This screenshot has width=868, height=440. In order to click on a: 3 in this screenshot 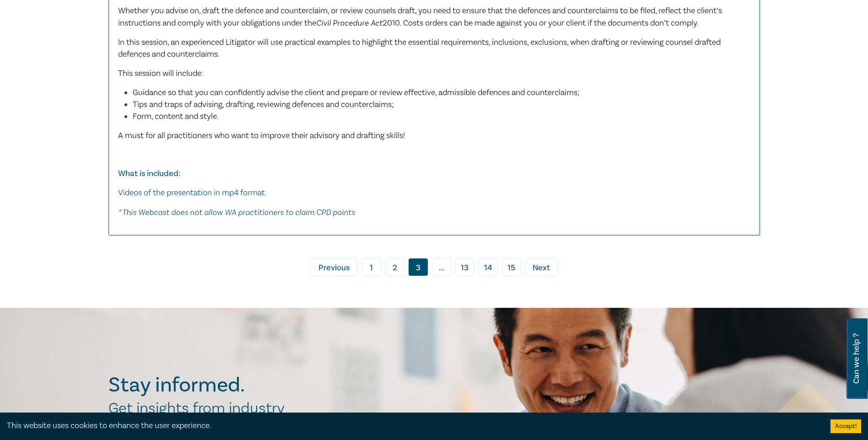, I will do `click(418, 267)`.